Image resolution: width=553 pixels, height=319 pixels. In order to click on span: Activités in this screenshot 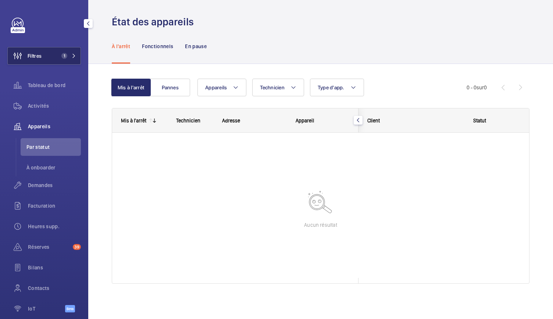, I will do `click(54, 106)`.